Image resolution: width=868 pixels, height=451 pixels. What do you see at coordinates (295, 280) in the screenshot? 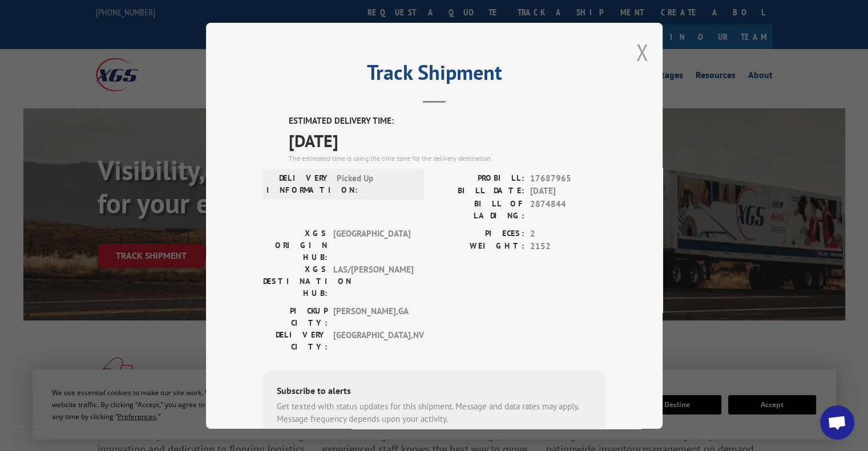
I see `label: XGS DESTINATION HUB:` at bounding box center [295, 280].